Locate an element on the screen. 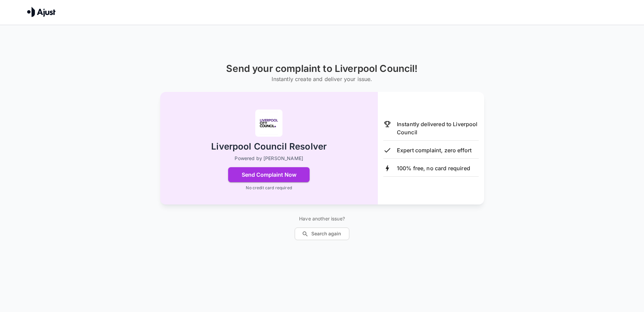  img: Ajust is located at coordinates (41, 12).